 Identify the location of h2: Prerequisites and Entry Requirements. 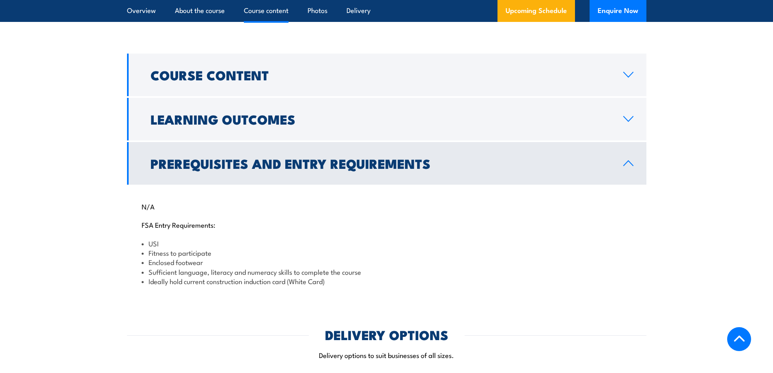
(380, 163).